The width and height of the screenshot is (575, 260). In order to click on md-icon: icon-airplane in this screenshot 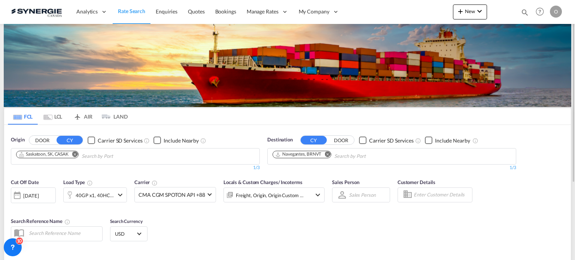, I will do `click(78, 115)`.